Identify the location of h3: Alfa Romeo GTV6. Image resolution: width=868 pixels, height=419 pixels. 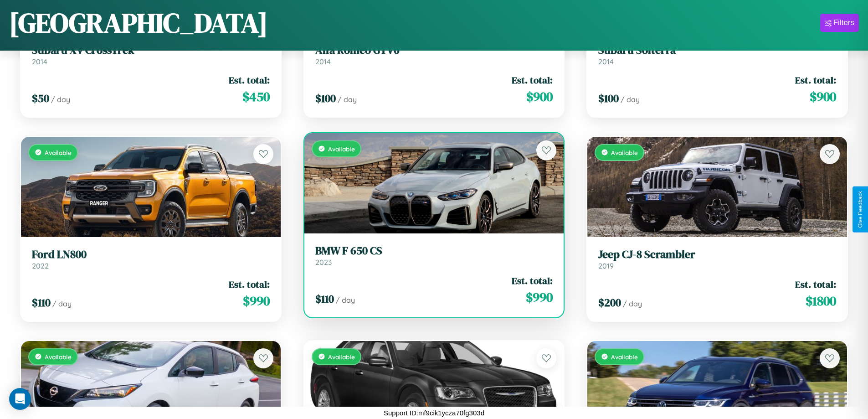
(434, 50).